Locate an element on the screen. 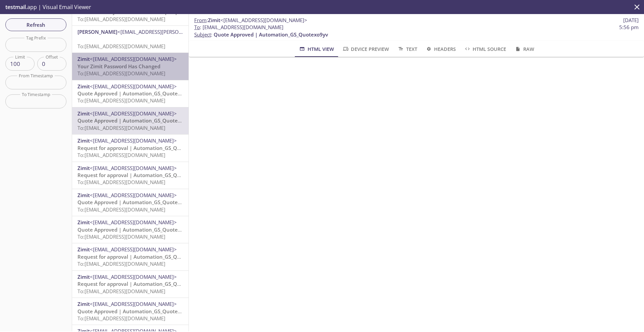 The width and height of the screenshot is (644, 332). span: To is located at coordinates (197, 28).